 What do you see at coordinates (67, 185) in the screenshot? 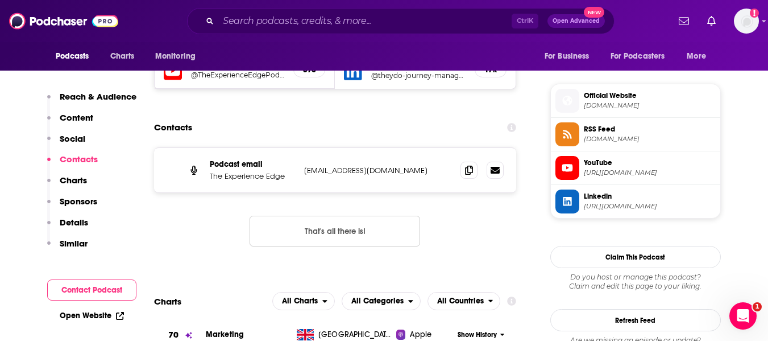
I see `button: Charts` at bounding box center [67, 185].